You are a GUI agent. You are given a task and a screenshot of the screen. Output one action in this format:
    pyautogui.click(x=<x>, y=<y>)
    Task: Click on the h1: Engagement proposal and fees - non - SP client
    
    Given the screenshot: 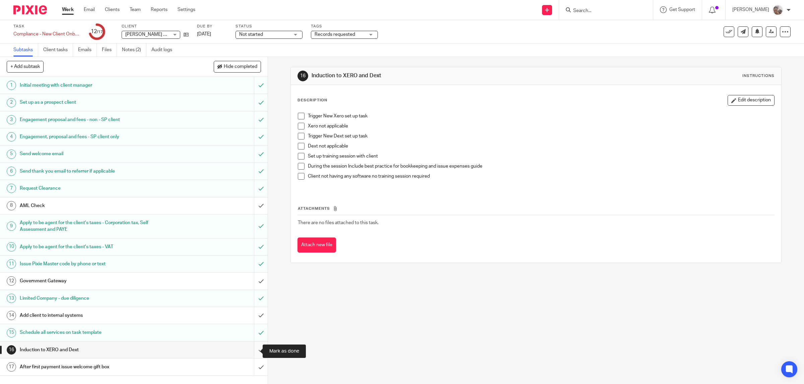 What is the action you would take?
    pyautogui.click(x=95, y=120)
    